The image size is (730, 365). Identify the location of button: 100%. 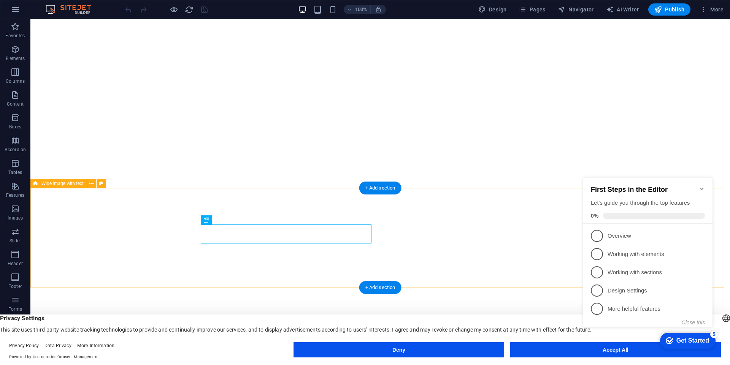
(357, 10).